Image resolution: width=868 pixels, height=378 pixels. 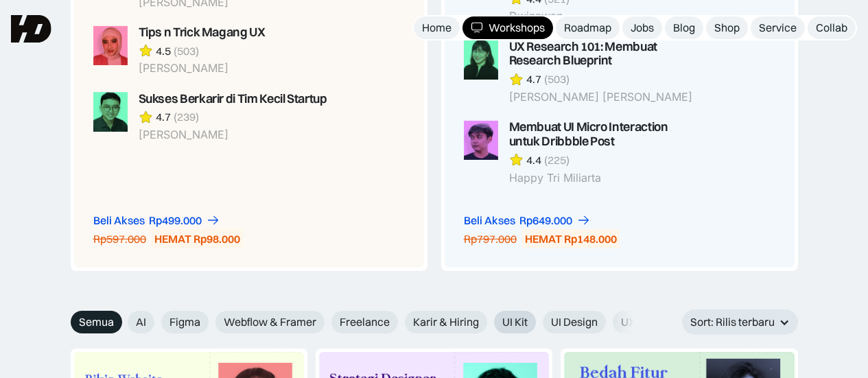 I want to click on div: Rp649.000, so click(x=546, y=220).